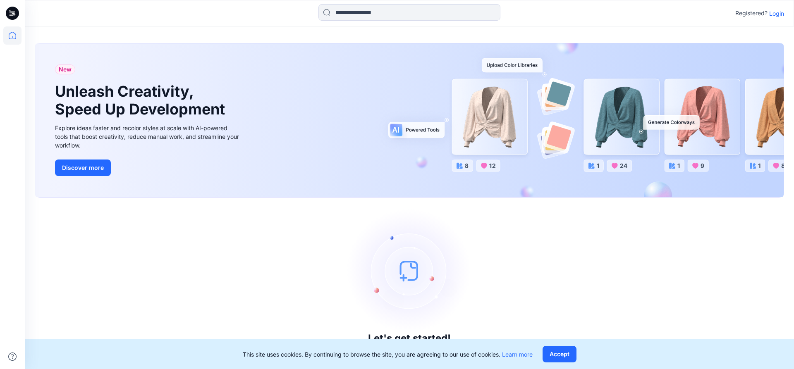  What do you see at coordinates (517, 354) in the screenshot?
I see `a: Learn more` at bounding box center [517, 354].